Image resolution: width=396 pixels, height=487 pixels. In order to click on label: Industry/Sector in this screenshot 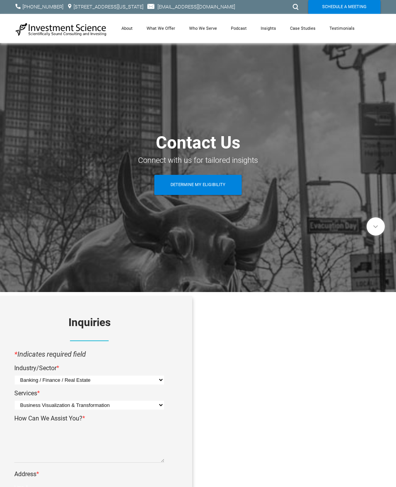, I will do `click(37, 368)`.